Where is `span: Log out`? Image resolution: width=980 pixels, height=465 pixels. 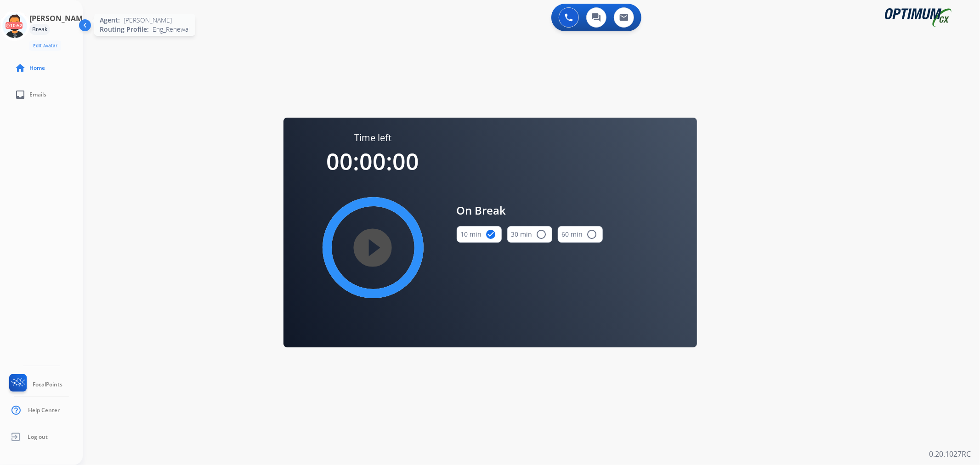 span: Log out is located at coordinates (37, 436).